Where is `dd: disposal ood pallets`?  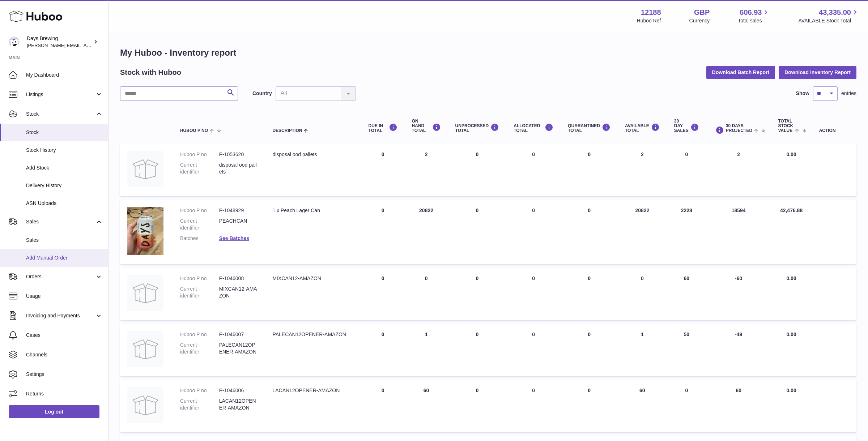 dd: disposal ood pallets is located at coordinates (238, 169).